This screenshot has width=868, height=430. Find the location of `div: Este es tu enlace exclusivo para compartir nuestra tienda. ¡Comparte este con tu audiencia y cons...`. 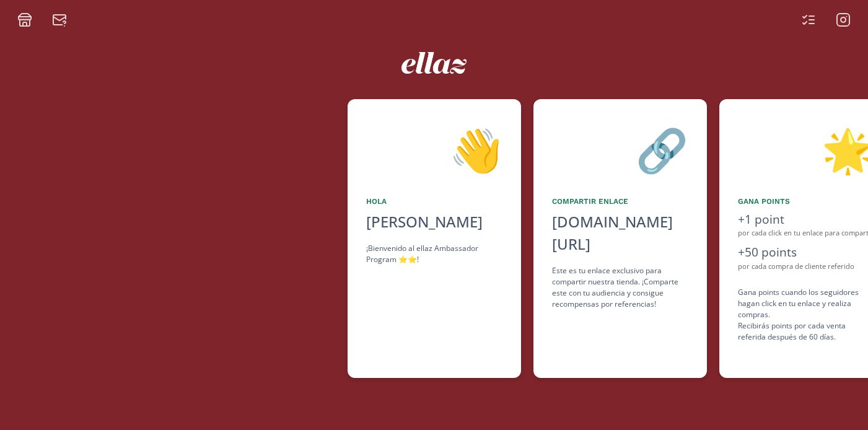

div: Este es tu enlace exclusivo para compartir nuestra tienda. ¡Comparte este con tu audiencia y cons... is located at coordinates (620, 288).